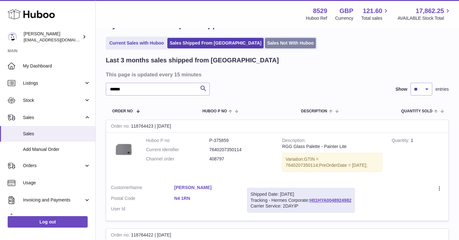 The height and width of the screenshot is (240, 459). Describe the element at coordinates (332, 147) in the screenshot. I see `div: RGG Glass Palette - Painter Lite` at that location.